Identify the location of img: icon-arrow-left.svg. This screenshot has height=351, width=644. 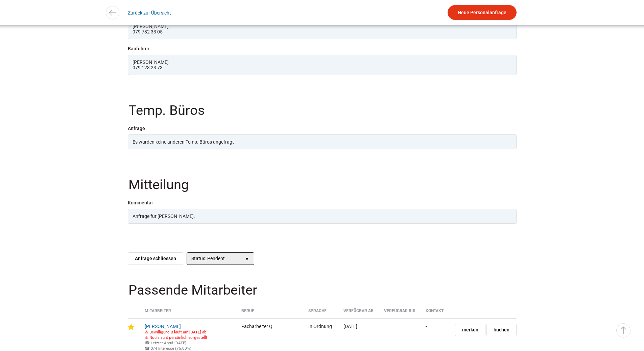
(112, 13).